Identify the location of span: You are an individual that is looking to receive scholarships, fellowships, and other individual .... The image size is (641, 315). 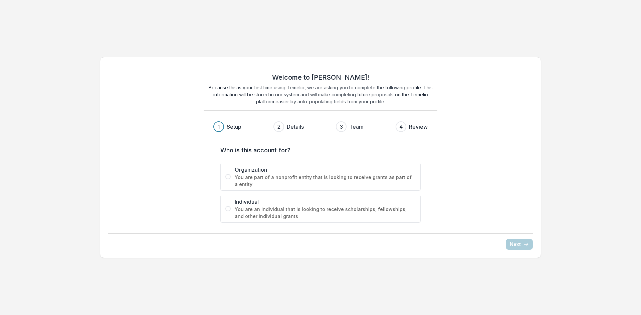
(325, 213).